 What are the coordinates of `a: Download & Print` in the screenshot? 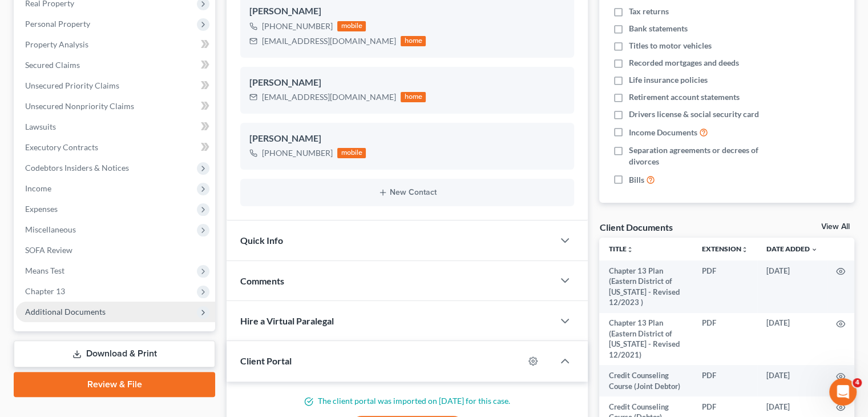 It's located at (114, 353).